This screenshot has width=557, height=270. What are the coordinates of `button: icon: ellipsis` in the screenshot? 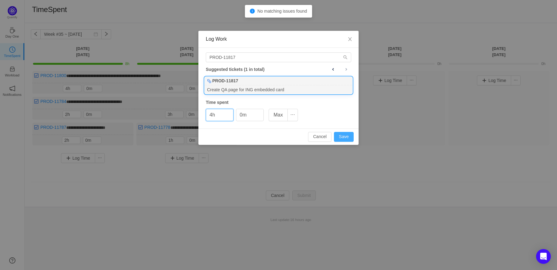 It's located at (293, 115).